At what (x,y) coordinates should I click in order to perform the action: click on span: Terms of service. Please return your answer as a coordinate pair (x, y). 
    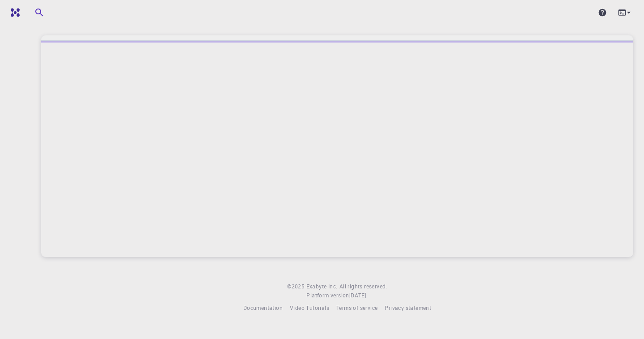
    Looking at the image, I should click on (357, 307).